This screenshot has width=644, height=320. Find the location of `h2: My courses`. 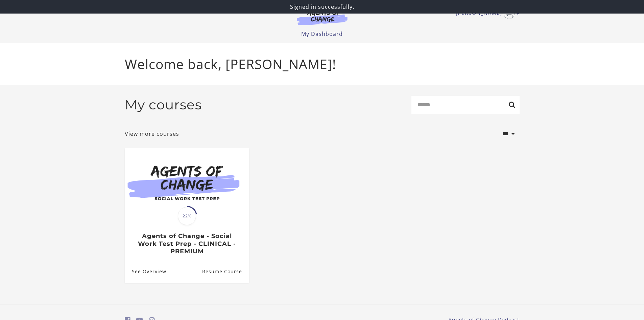

h2: My courses is located at coordinates (164, 105).